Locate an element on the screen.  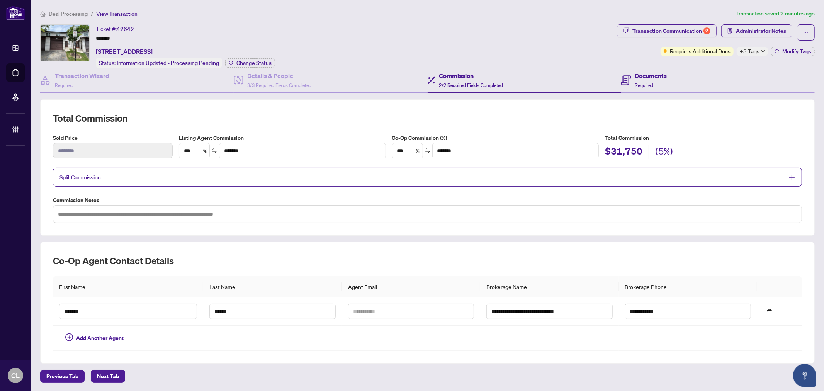
label: Listing Agent Commission is located at coordinates (282, 138).